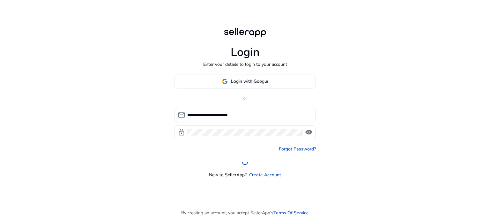 This screenshot has height=222, width=490. I want to click on img: google-logo.svg, so click(225, 81).